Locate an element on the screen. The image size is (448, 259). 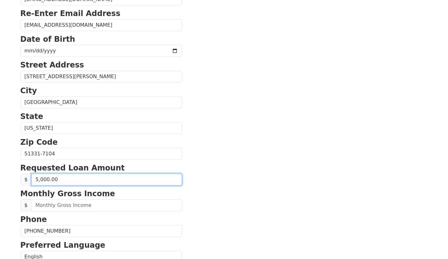
input: Monthly Gross Income is located at coordinates (107, 206).